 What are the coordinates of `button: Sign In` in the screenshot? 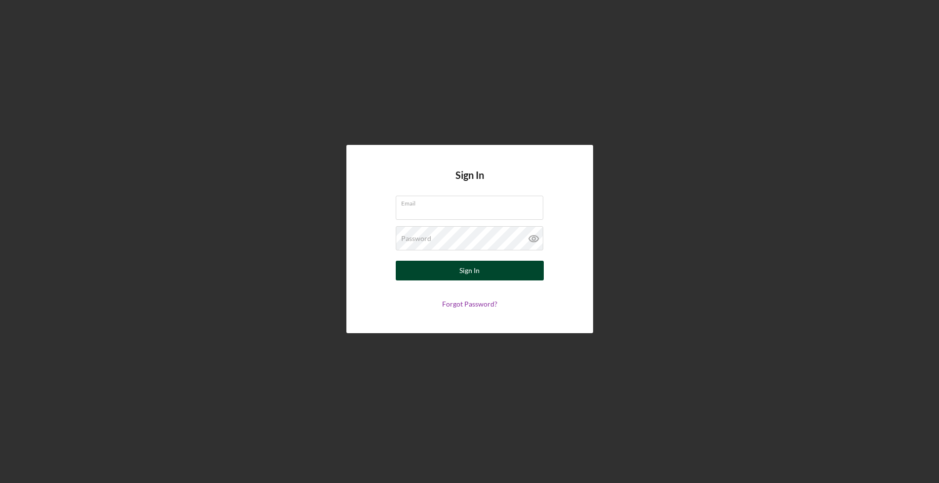 It's located at (470, 271).